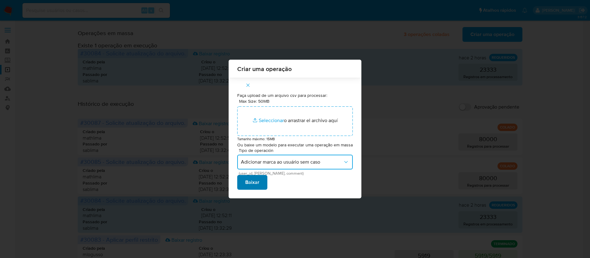 This screenshot has height=258, width=590. What do you see at coordinates (297, 150) in the screenshot?
I see `span: Tipo de operación` at bounding box center [297, 150].